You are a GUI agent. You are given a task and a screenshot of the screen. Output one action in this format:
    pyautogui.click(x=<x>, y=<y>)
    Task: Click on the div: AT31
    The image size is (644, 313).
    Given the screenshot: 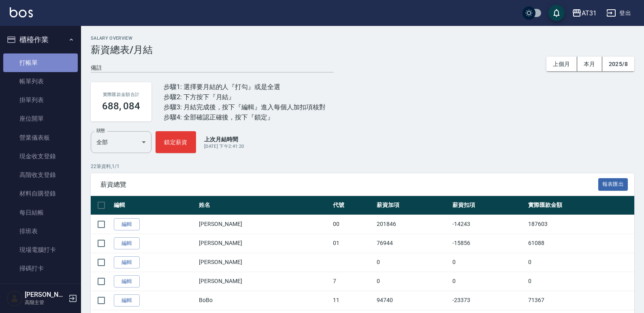 What is the action you would take?
    pyautogui.click(x=589, y=13)
    